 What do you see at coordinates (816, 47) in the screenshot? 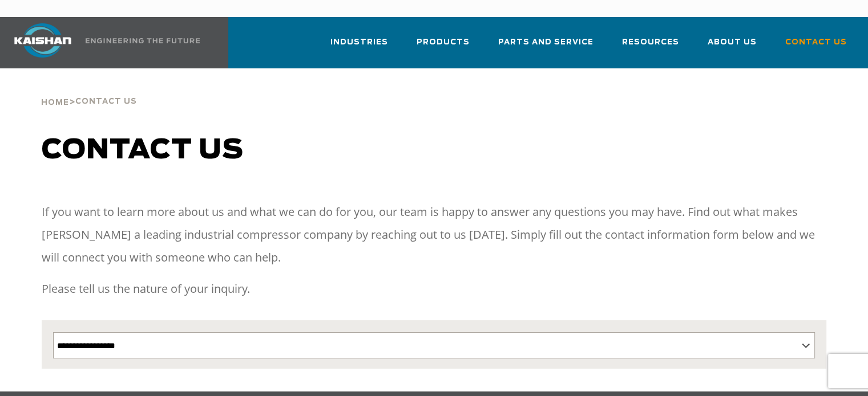
I see `a: Contact Us` at bounding box center [816, 47].